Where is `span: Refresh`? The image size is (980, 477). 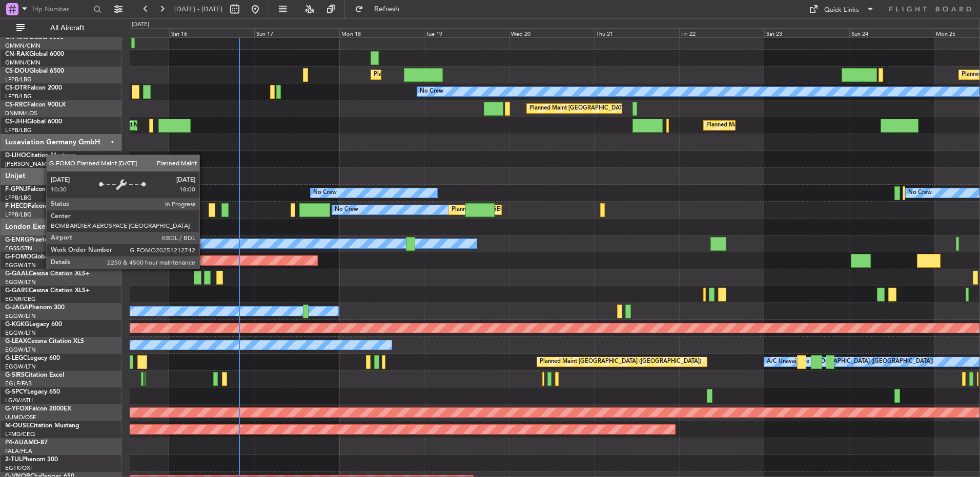 span: Refresh is located at coordinates (387, 9).